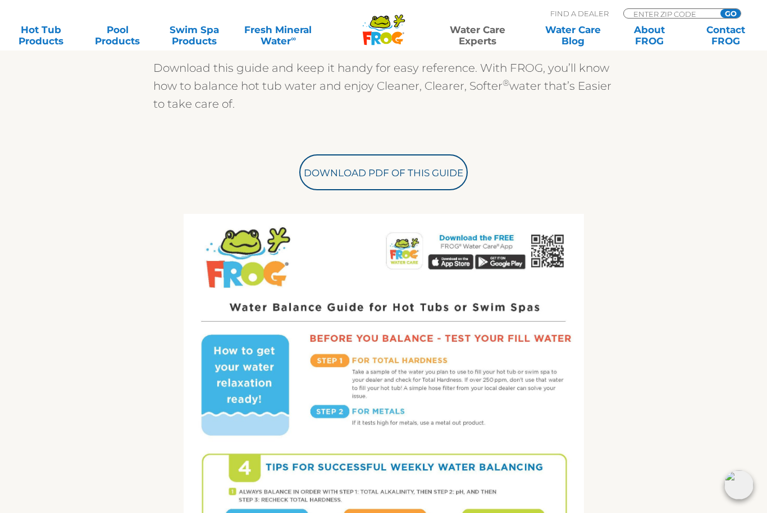 This screenshot has width=767, height=513. I want to click on p: Download this guide and keep it handy for easy reference. With FROG, you’ll know how to balance h..., so click(384, 86).